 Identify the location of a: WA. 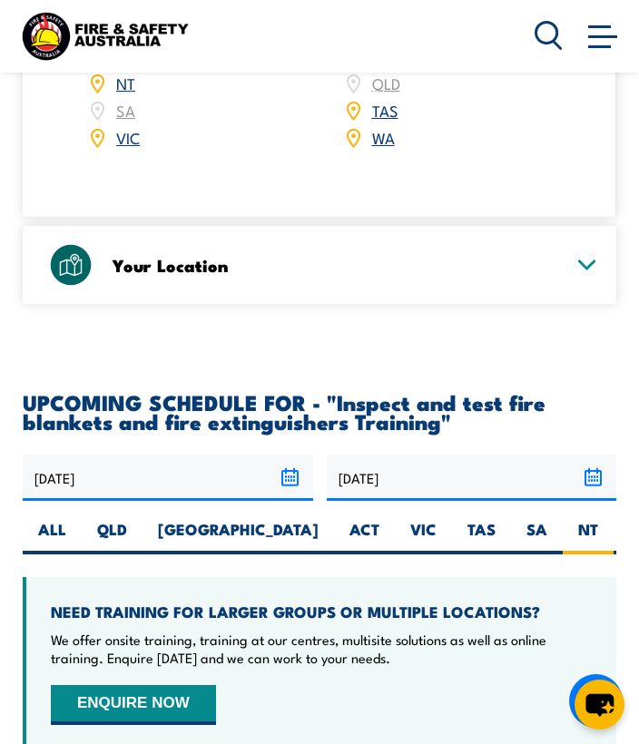
(383, 137).